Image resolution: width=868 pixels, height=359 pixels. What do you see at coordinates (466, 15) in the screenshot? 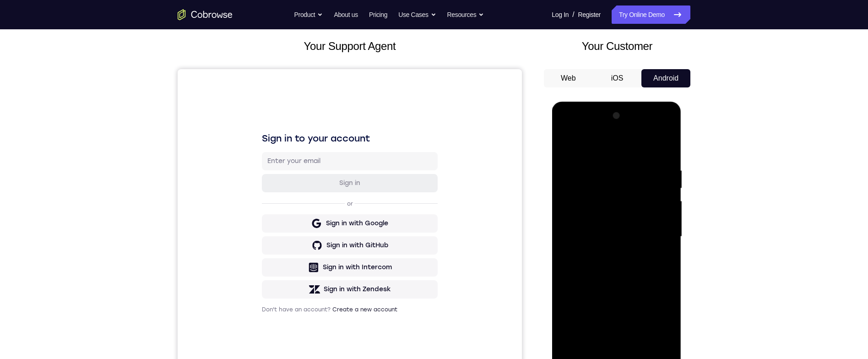
I see `button: Resources` at bounding box center [466, 15].